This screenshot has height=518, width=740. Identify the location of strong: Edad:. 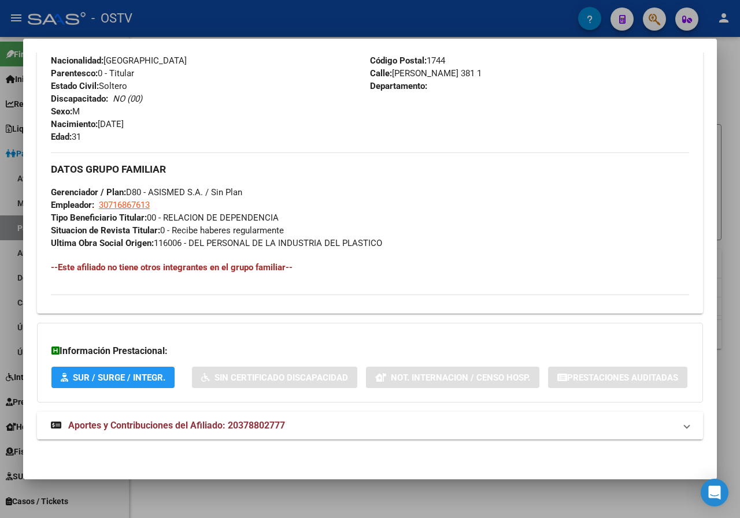
(61, 137).